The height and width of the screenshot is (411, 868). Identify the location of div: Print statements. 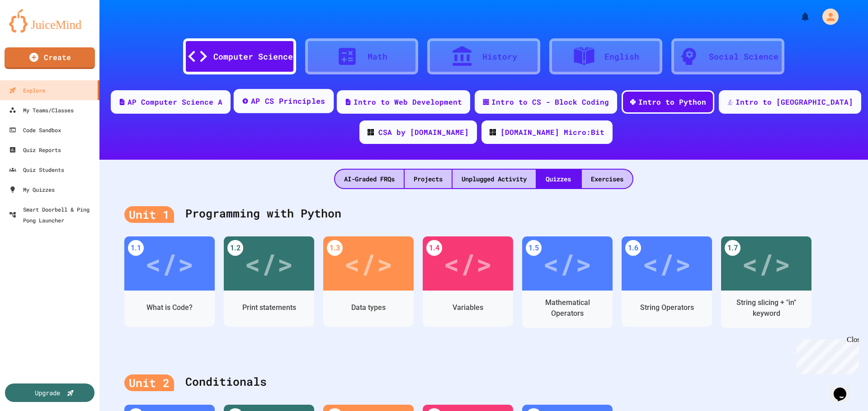
(269, 308).